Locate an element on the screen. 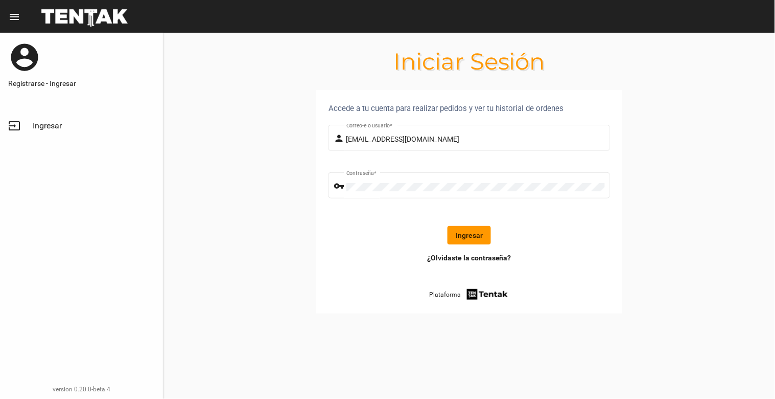  mat-icon: person is located at coordinates (340, 139).